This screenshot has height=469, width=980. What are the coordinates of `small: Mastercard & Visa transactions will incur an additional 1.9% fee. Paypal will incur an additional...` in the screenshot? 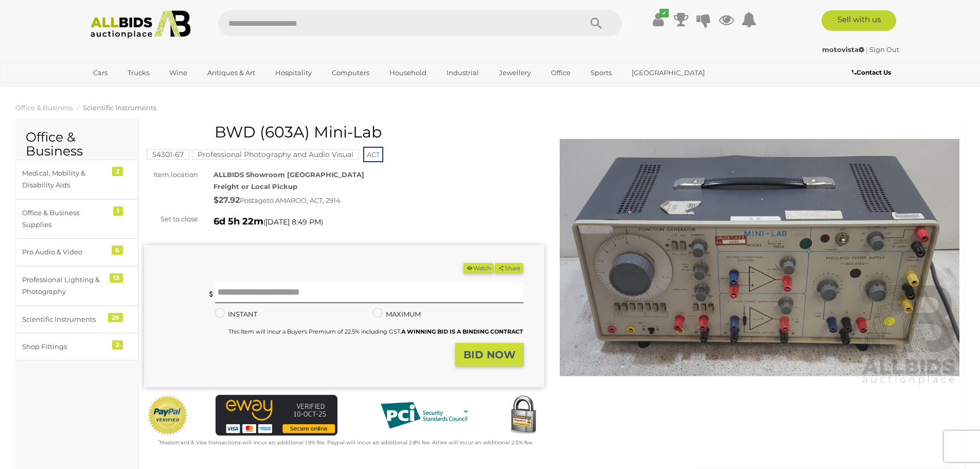 It's located at (345, 442).